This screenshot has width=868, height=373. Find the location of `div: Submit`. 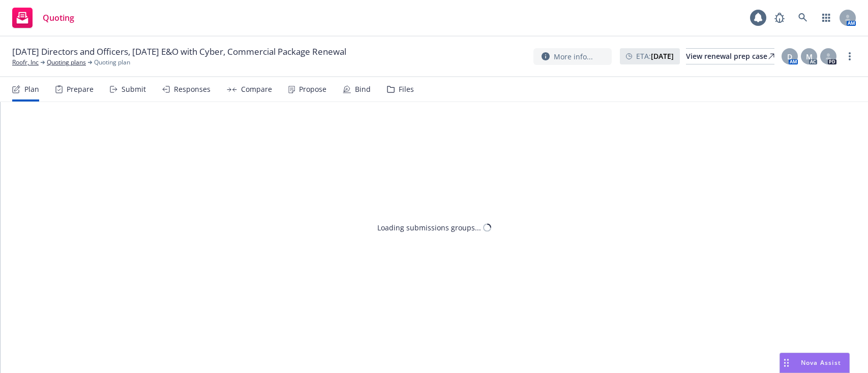

div: Submit is located at coordinates (133, 89).